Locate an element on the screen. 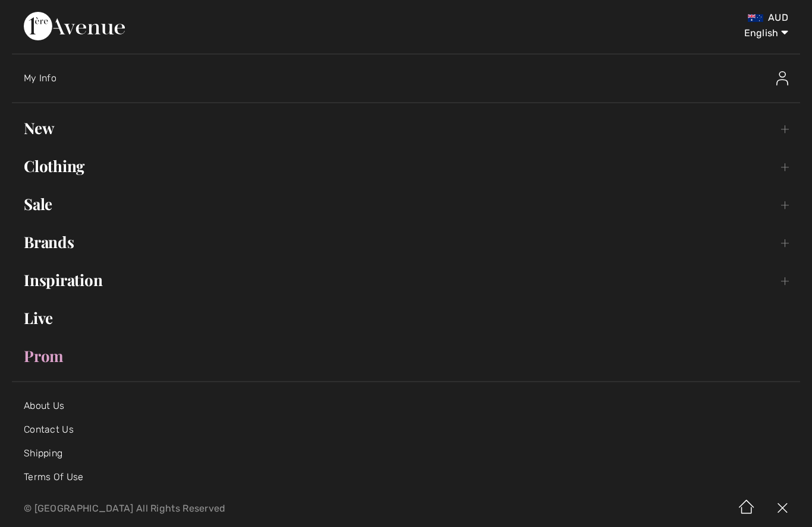 The image size is (812, 527). a: New is located at coordinates (406, 128).